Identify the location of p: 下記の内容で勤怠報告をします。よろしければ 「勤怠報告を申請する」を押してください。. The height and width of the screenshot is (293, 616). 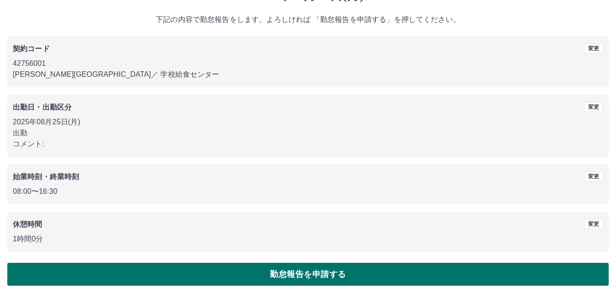
(308, 20).